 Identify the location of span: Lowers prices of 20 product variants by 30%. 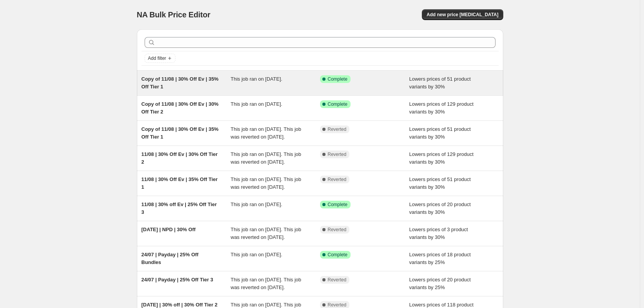
(440, 208).